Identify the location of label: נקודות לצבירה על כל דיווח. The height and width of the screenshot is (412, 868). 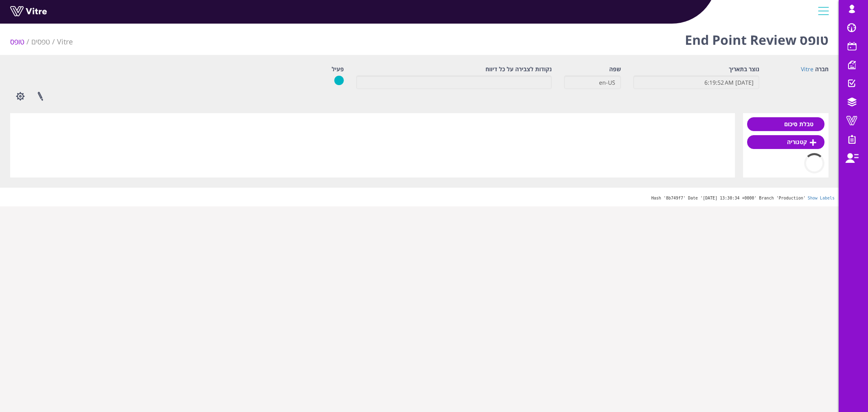
(518, 69).